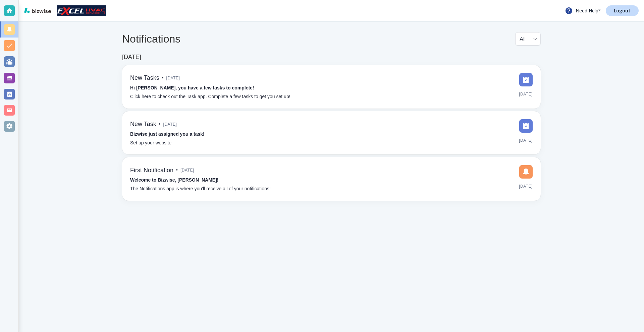 The width and height of the screenshot is (644, 332). I want to click on p: Need Help?, so click(583, 11).